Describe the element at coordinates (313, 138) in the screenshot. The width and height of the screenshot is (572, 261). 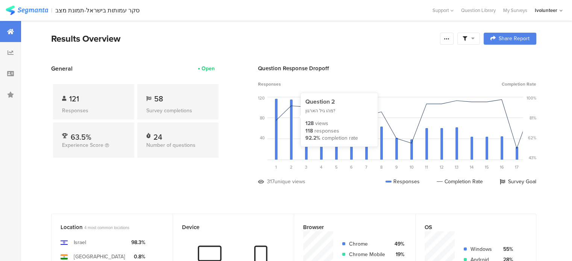
I see `div: 92.2%` at that location.